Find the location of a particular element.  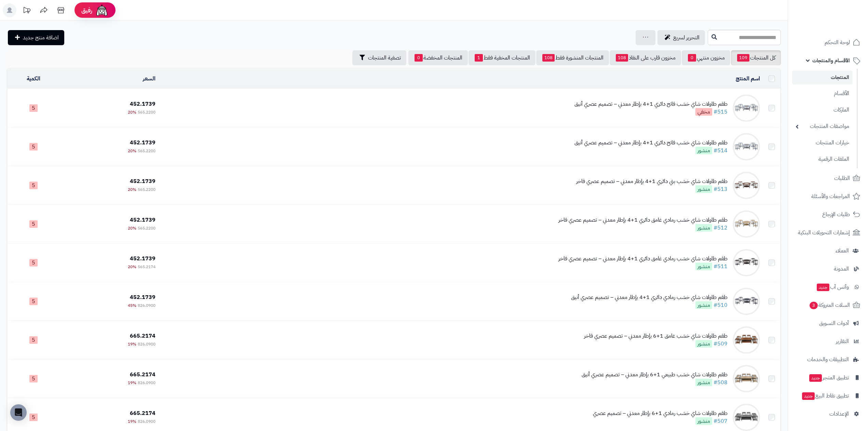

div: طقم طاولات شاي خشب بني دائري 1+4 بإطار معدني – تصميم عصري فاخر is located at coordinates (652, 181).